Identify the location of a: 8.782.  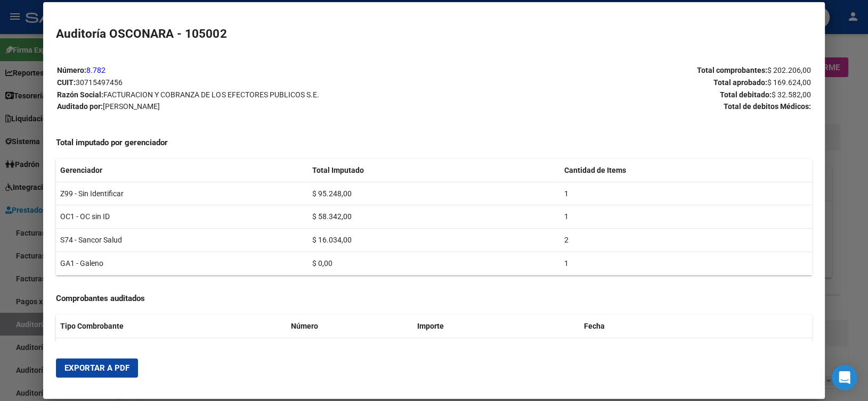
(96, 70).